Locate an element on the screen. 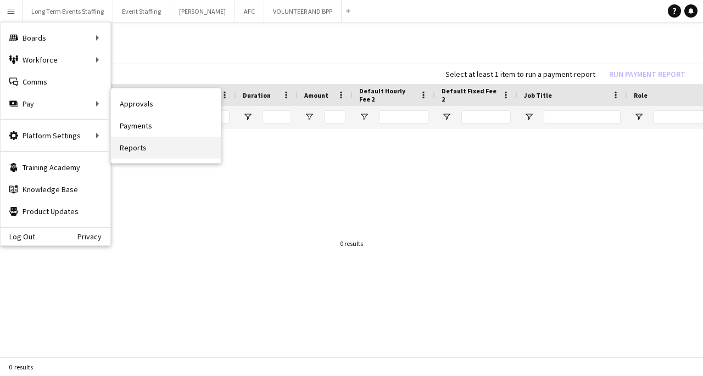 The width and height of the screenshot is (703, 376). a: Knowledge Base is located at coordinates (55, 190).